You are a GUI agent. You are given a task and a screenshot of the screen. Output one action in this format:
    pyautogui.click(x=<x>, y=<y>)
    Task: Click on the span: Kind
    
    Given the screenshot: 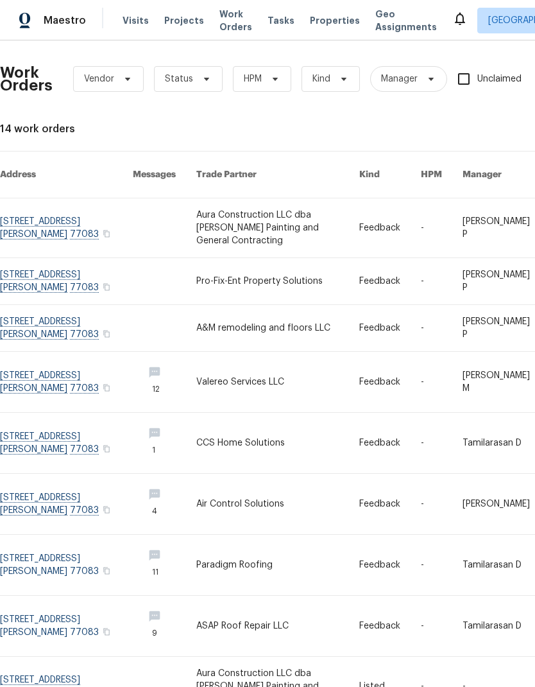 What is the action you would take?
    pyautogui.click(x=321, y=79)
    